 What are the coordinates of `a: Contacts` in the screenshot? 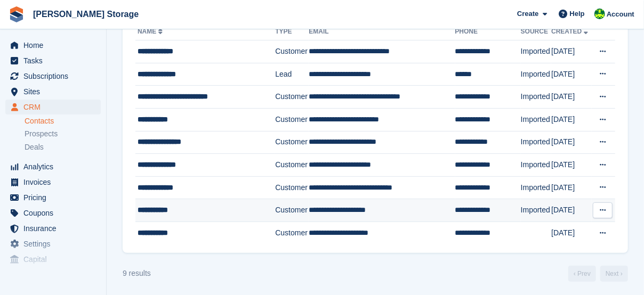 It's located at (63, 121).